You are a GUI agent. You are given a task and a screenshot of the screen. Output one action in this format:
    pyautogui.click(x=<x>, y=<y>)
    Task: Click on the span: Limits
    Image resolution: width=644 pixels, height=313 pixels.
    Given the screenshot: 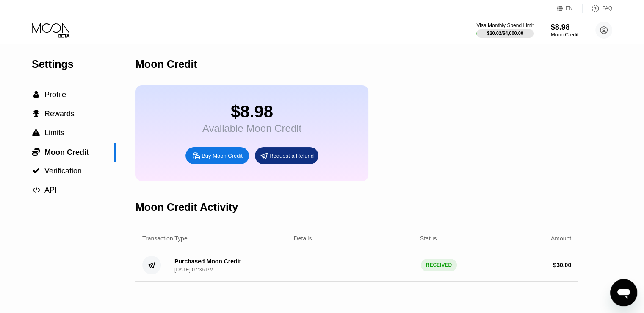 What is the action you would take?
    pyautogui.click(x=54, y=133)
    